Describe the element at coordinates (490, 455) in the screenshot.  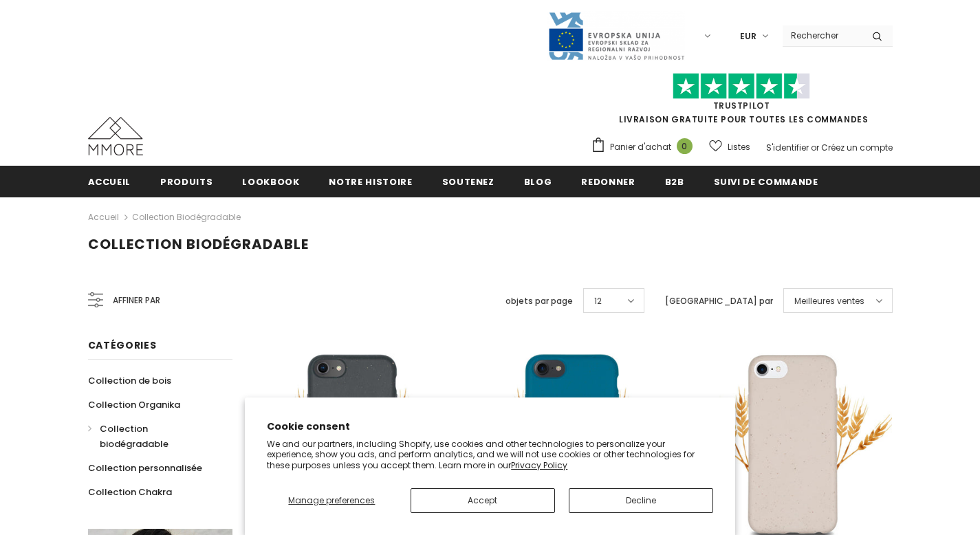
I see `p: We and our partners, including Shopify, use cookies and other technologies to personalize your ex...` at that location.